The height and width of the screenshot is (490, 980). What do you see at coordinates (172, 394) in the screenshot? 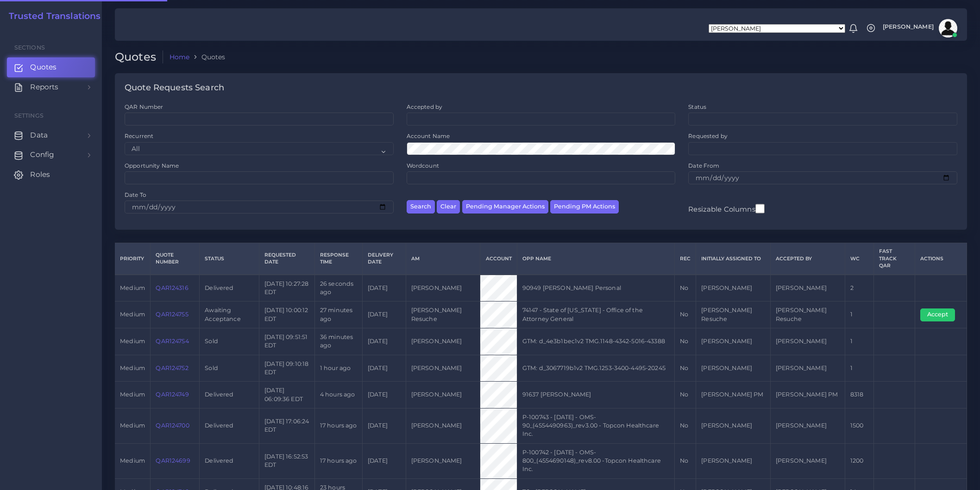
I see `a: QAR124749` at bounding box center [172, 394].